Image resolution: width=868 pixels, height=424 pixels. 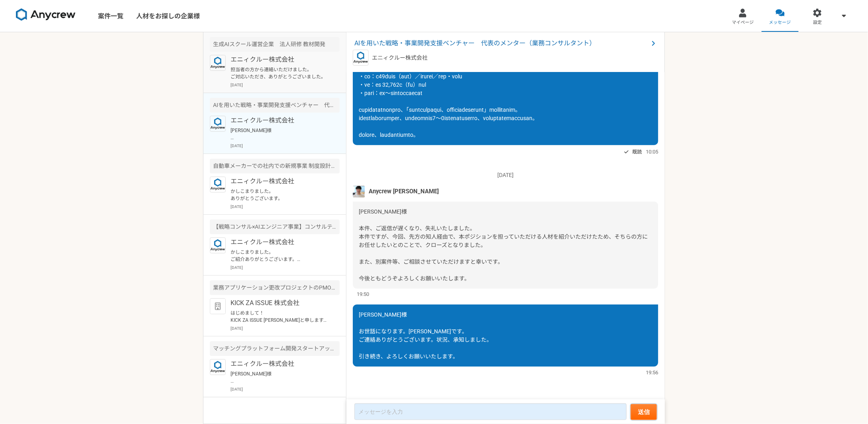 What do you see at coordinates (817, 23) in the screenshot?
I see `span: 設定` at bounding box center [817, 23].